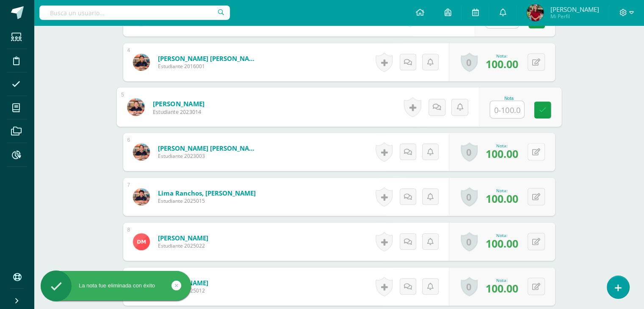 This screenshot has height=309, width=644. Describe the element at coordinates (116, 286) in the screenshot. I see `div: La nota fue eliminada con éxito` at that location.